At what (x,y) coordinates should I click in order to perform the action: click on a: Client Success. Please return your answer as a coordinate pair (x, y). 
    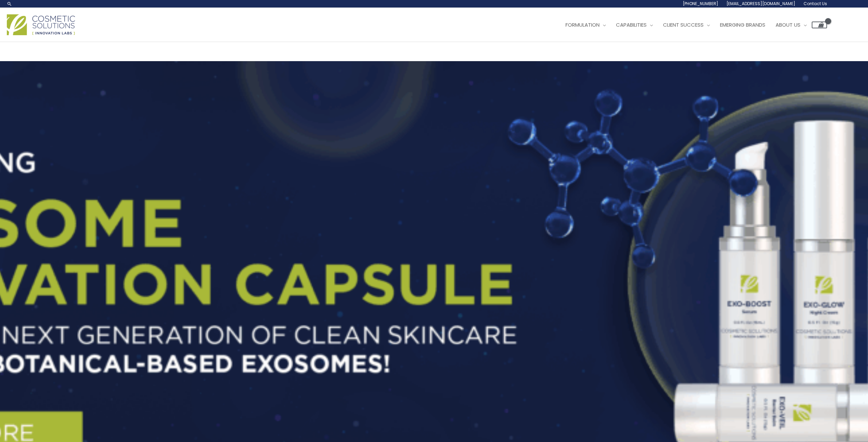
    Looking at the image, I should click on (687, 25).